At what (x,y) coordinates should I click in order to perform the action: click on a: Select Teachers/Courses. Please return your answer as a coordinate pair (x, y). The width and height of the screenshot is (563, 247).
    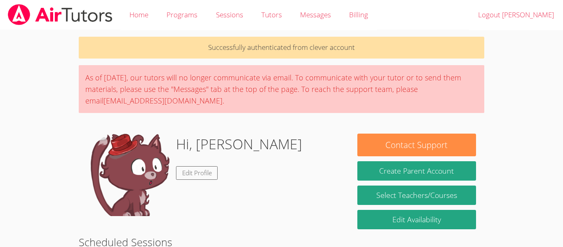
    Looking at the image, I should click on (417, 195).